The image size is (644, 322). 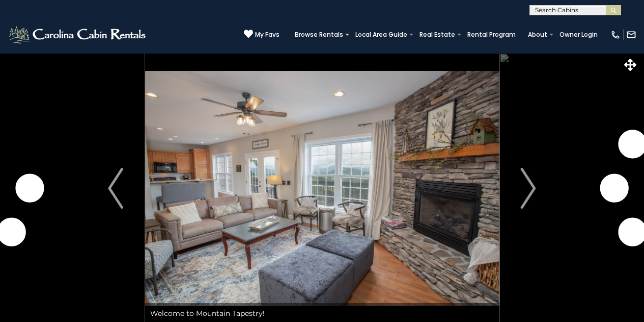 I want to click on a: Owner Login, so click(x=578, y=35).